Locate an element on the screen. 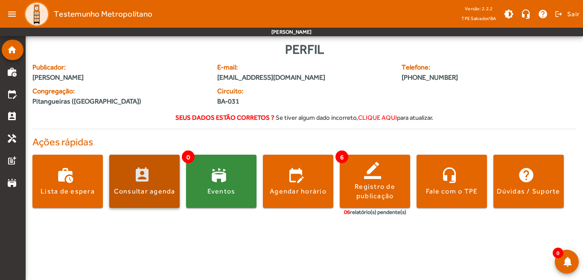 This screenshot has width=583, height=280. mat-icon: work_history is located at coordinates (12, 72).